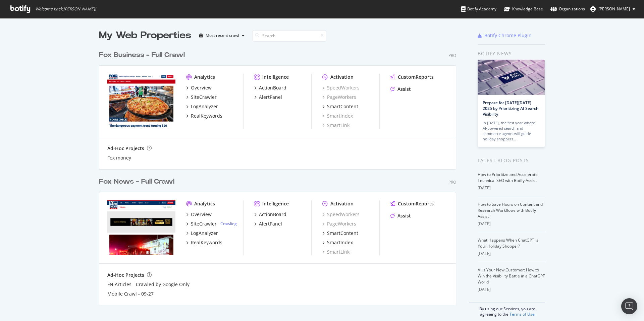  Describe the element at coordinates (507, 243) in the screenshot. I see `a: What Happens When ChatGPT Is Your Holiday Shopper?` at that location.